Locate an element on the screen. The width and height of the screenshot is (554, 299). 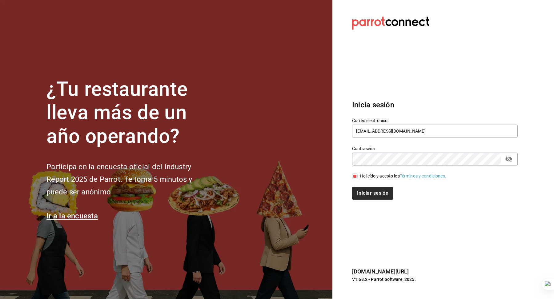
div: He leído y acepto los is located at coordinates (403, 176).